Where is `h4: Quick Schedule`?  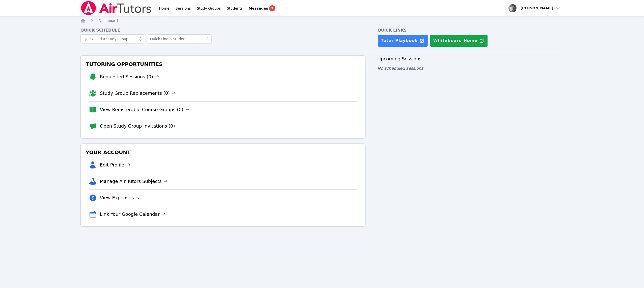 h4: Quick Schedule is located at coordinates (223, 30).